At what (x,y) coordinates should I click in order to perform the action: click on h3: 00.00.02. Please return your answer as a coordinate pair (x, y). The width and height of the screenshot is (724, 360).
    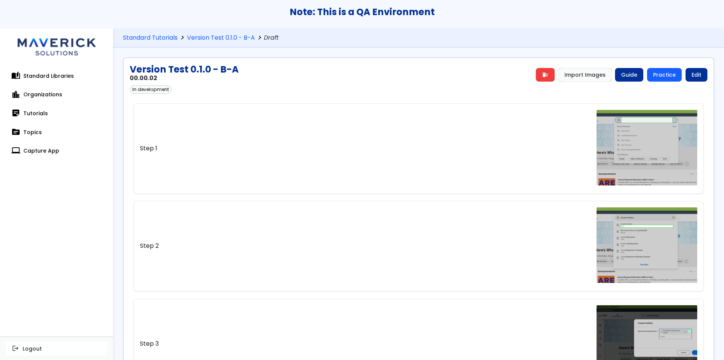
    Looking at the image, I should click on (184, 78).